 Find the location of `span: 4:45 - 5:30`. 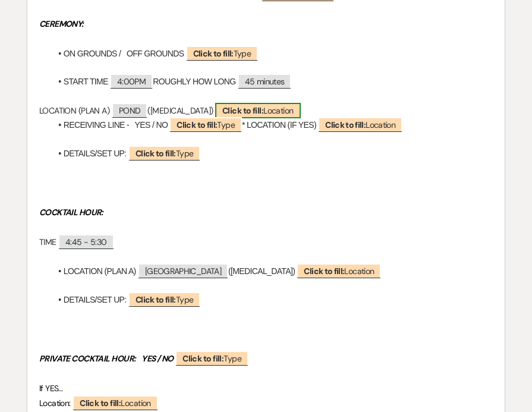

span: 4:45 - 5:30 is located at coordinates (86, 242).